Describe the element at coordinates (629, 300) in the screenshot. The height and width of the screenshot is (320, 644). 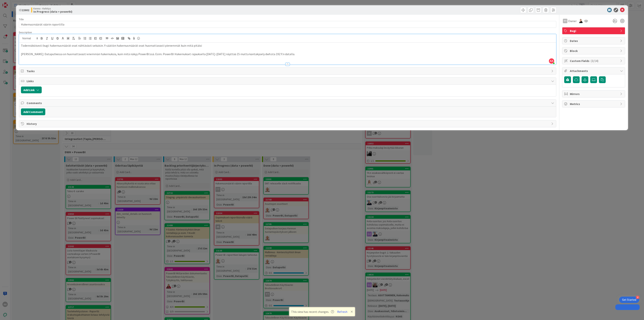
I see `div: Get Started` at that location.